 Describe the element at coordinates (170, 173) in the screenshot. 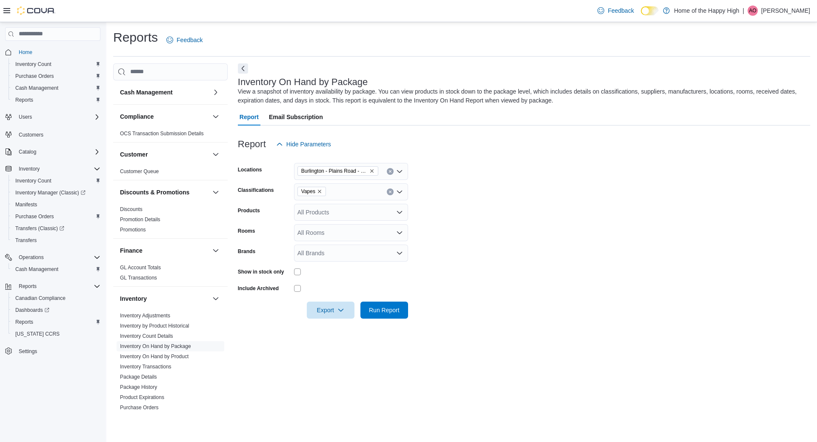

I see `div: Customer` at that location.